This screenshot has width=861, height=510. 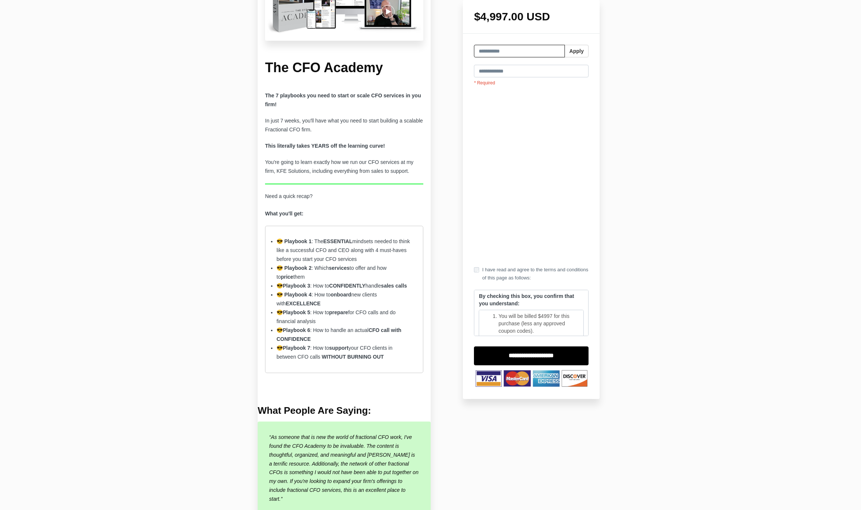 What do you see at coordinates (284, 213) in the screenshot?
I see `strong: What you'll get:` at bounding box center [284, 213].